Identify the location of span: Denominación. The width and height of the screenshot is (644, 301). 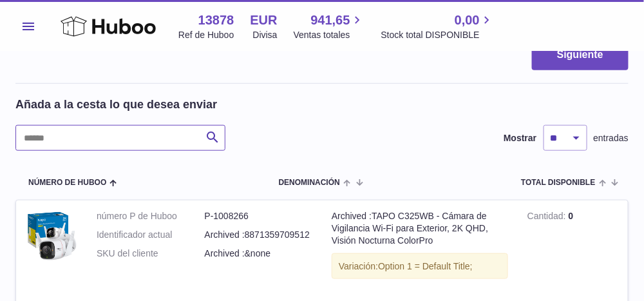
(309, 183).